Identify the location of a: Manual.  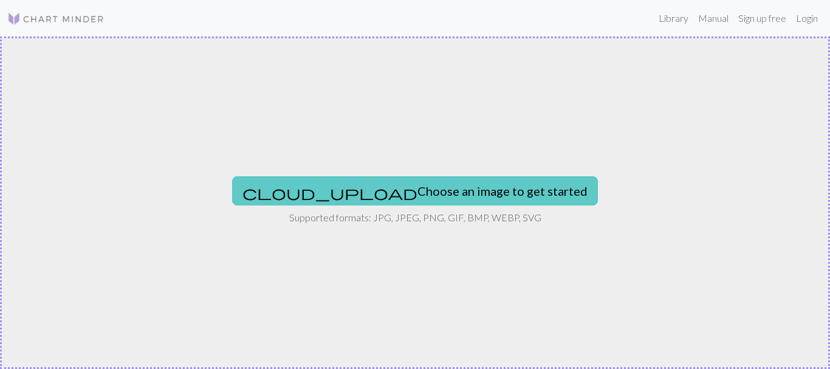
(713, 18).